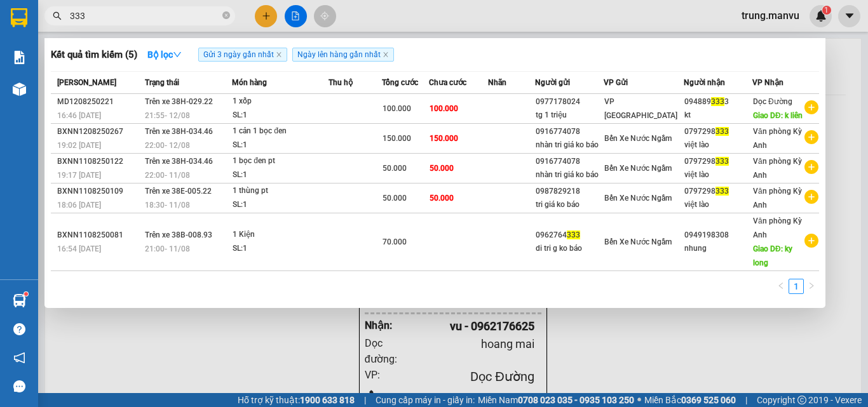  I want to click on span: Thu hộ, so click(340, 83).